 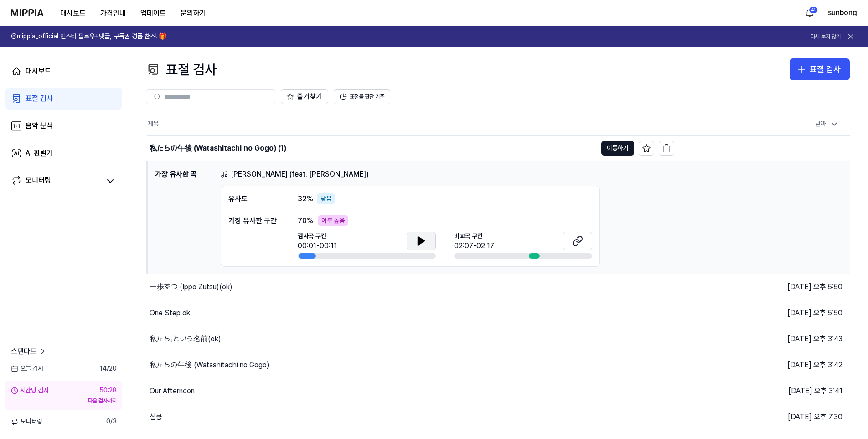 I want to click on span: 32 %, so click(x=305, y=199).